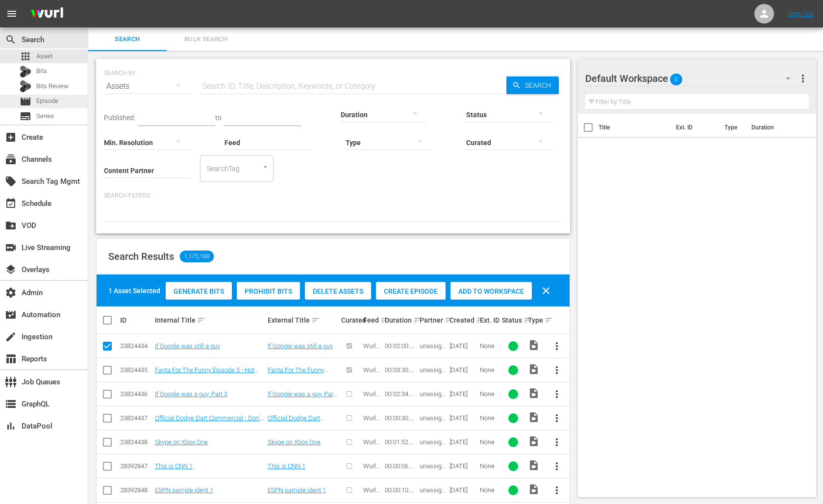  Describe the element at coordinates (12, 14) in the screenshot. I see `span: menu` at that location.